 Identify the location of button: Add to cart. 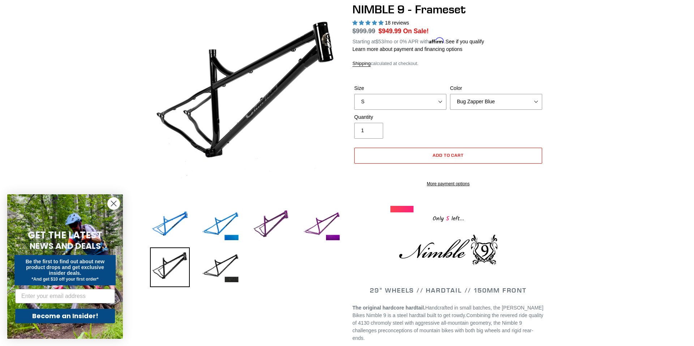
(448, 156).